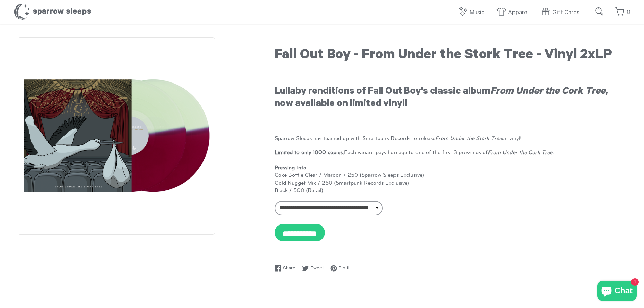  I want to click on strong: Limited to only 1000 copies., so click(309, 152).